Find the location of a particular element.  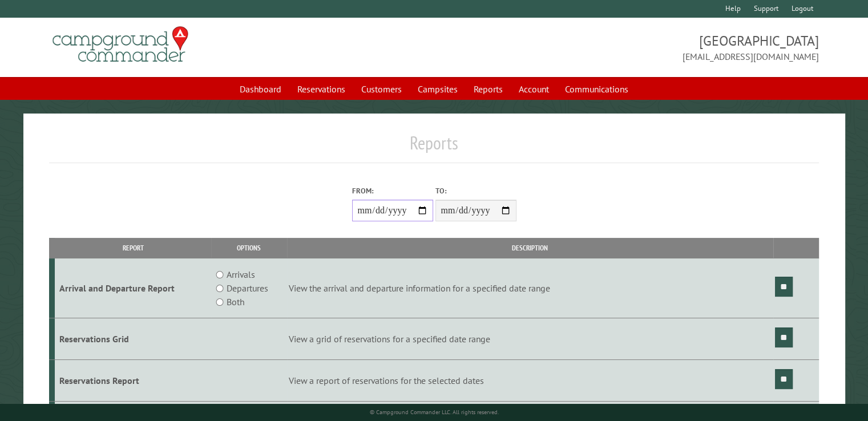

td: View a grid of reservations for a specified date range is located at coordinates (530, 339).